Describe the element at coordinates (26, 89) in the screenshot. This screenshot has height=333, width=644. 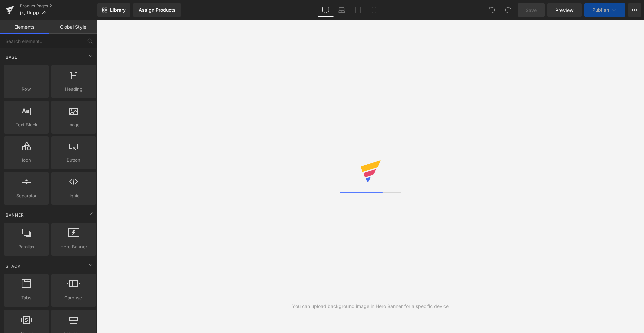
I see `span: Row` at that location.